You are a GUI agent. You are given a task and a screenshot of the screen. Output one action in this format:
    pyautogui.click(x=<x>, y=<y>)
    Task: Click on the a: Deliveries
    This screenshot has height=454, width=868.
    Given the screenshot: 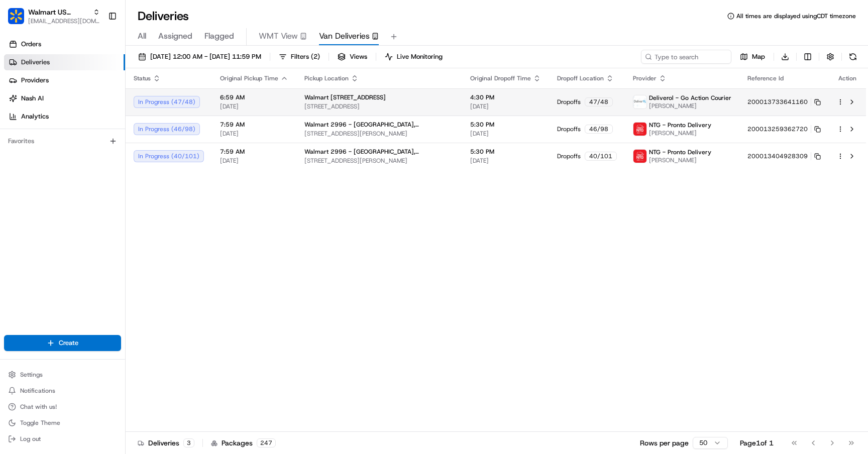 What is the action you would take?
    pyautogui.click(x=64, y=62)
    